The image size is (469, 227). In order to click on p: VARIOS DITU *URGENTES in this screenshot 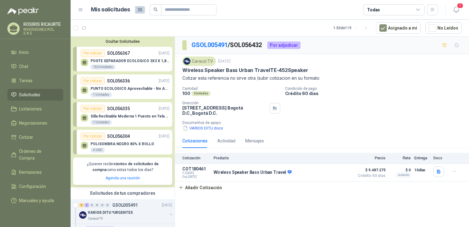, I will do `click(110, 212)`.